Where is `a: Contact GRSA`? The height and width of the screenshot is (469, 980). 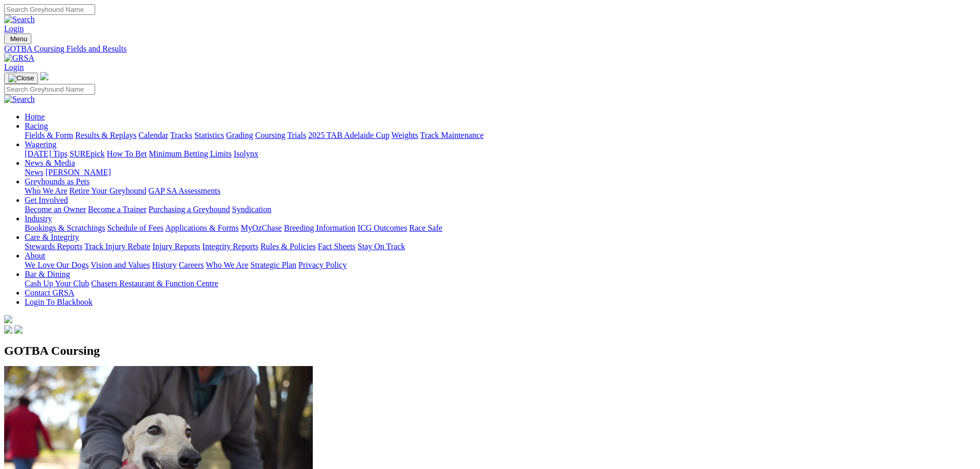 a: Contact GRSA is located at coordinates (49, 293).